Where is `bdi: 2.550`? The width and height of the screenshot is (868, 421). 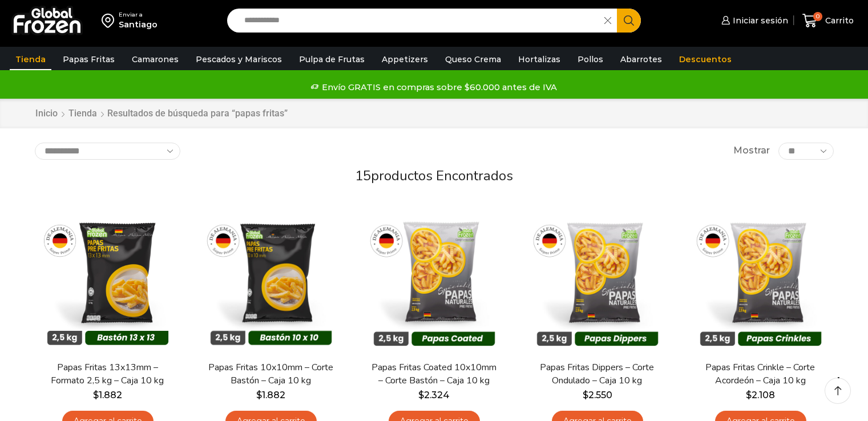 bdi: 2.550 is located at coordinates (597, 395).